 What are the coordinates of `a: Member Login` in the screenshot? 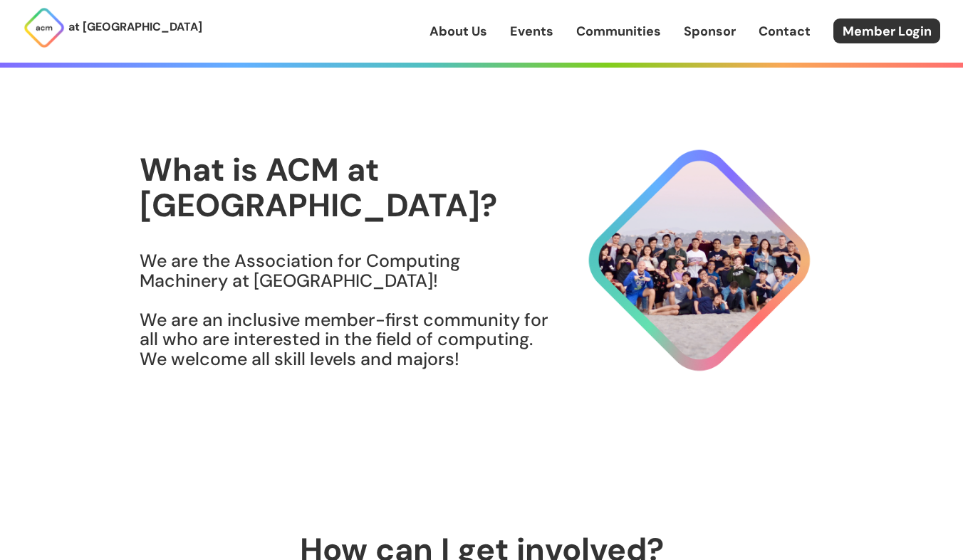 It's located at (887, 30).